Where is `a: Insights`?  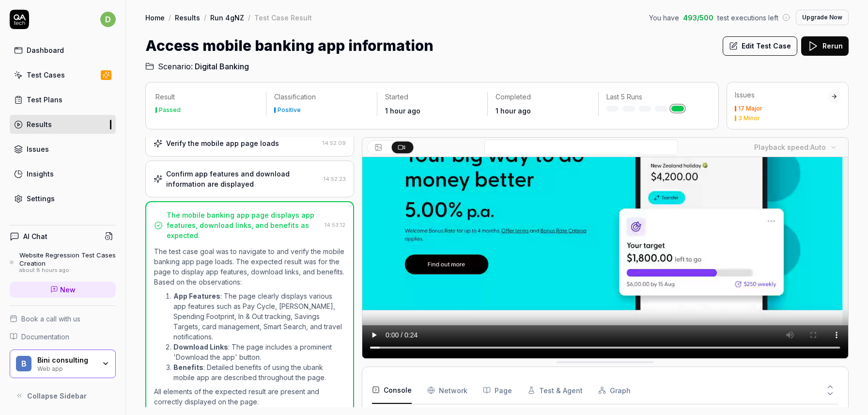
a: Insights is located at coordinates (62, 173).